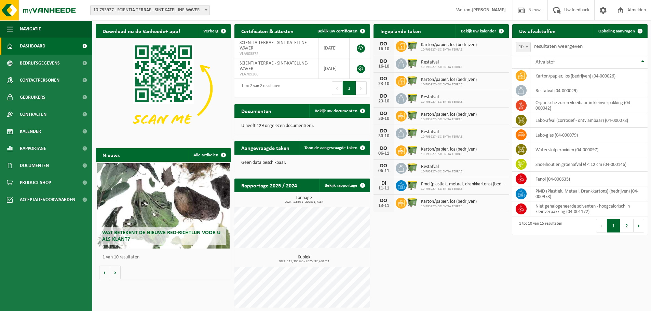  Describe the element at coordinates (30, 132) in the screenshot. I see `span: Kalender` at that location.